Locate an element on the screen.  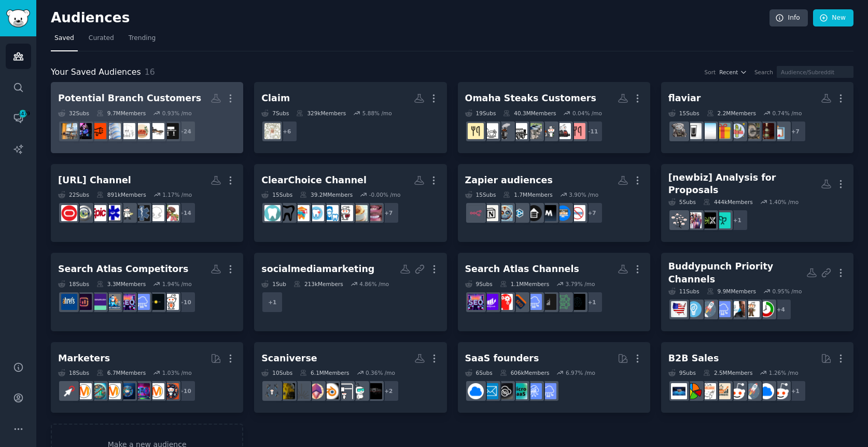
img: salestechniques is located at coordinates (723, 391).